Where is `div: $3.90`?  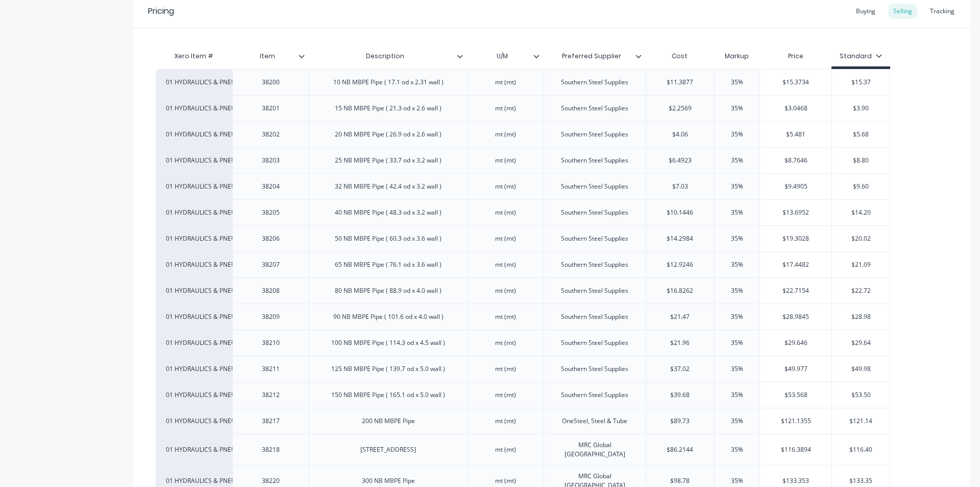
div: $3.90 is located at coordinates (861, 109).